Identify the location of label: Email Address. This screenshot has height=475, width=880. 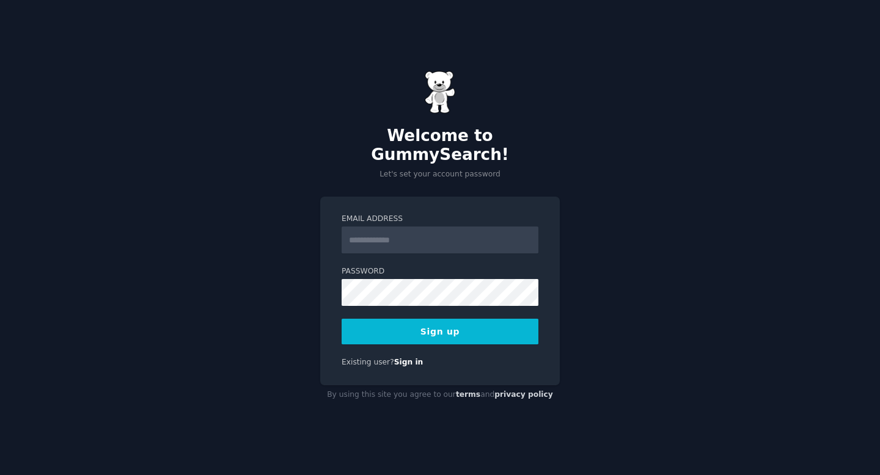
(440, 219).